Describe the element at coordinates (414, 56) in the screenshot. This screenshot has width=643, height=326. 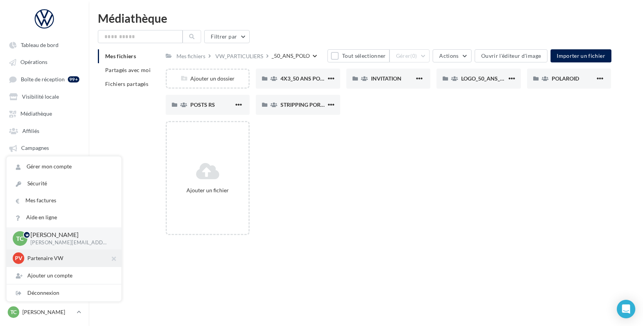
I see `span: (0)` at that location.